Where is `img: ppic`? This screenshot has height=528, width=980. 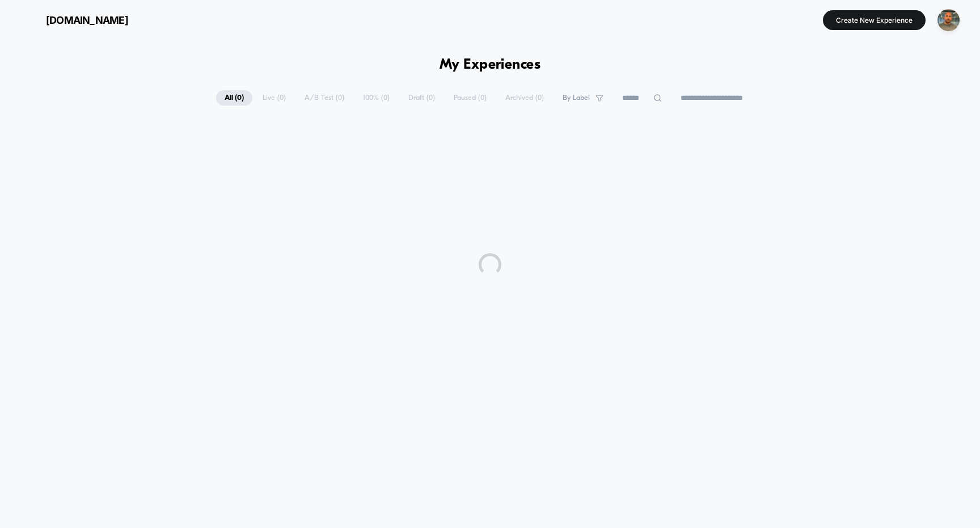
img: ppic is located at coordinates (948, 20).